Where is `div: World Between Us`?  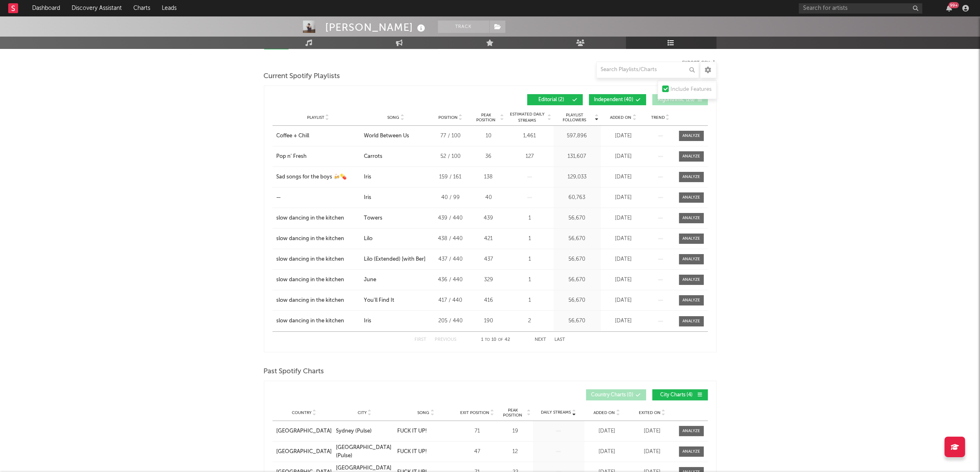
div: World Between Us is located at coordinates (386, 136).